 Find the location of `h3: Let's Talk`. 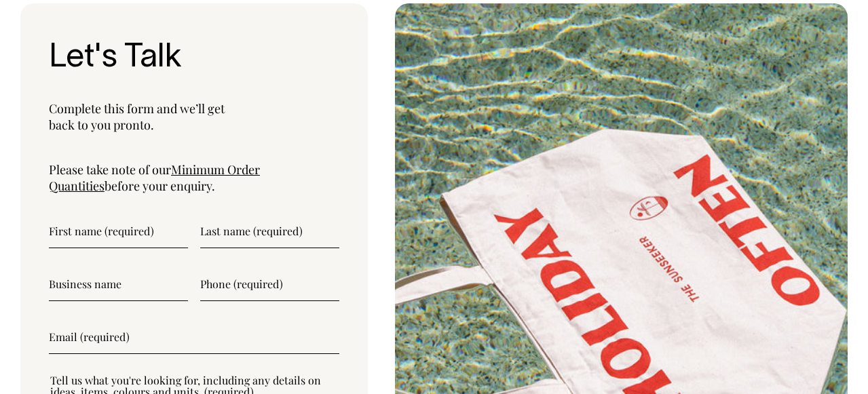

h3: Let's Talk is located at coordinates (194, 58).